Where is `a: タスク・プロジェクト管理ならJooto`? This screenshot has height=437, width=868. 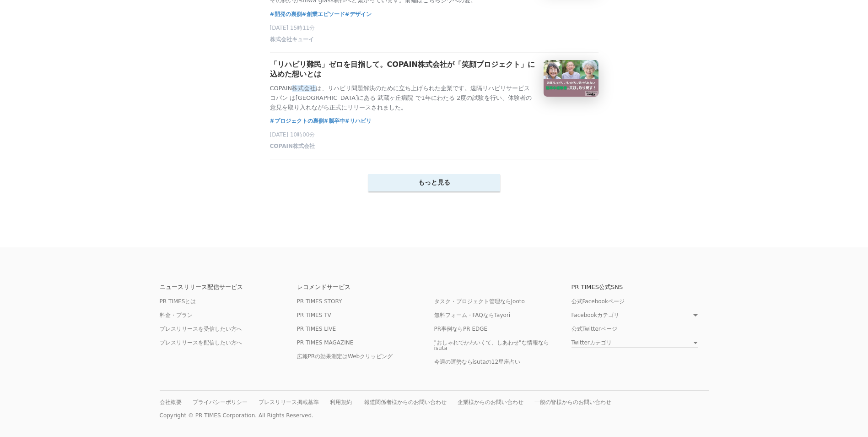
a: タスク・プロジェクト管理ならJooto is located at coordinates (479, 302).